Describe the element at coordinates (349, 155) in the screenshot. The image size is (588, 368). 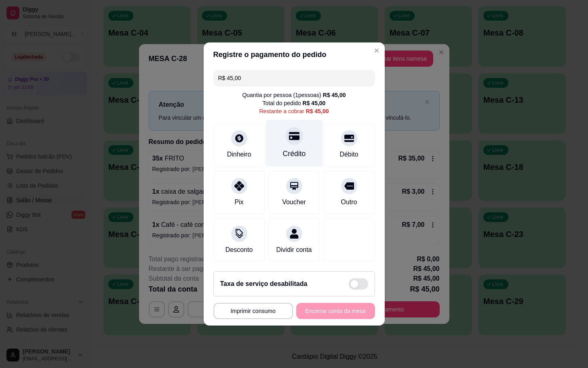
I see `div: Débito` at that location.